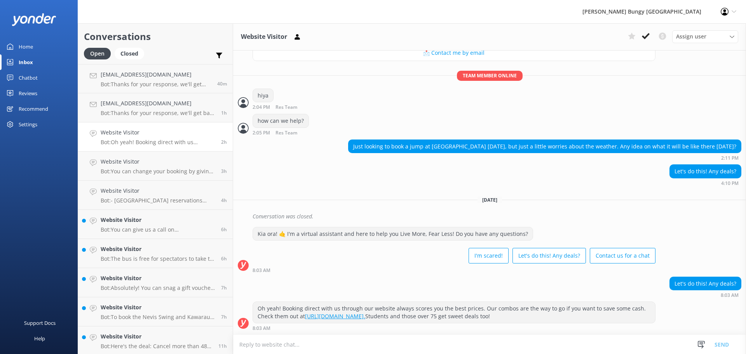  I want to click on div: 2025-09-24T18:42:28.329, so click(489, 216).